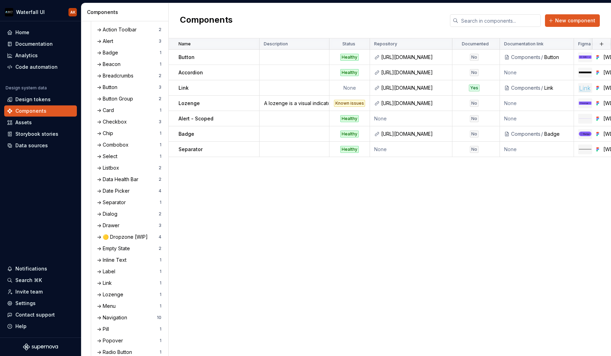  Describe the element at coordinates (31, 146) in the screenshot. I see `div: Data sources` at that location.